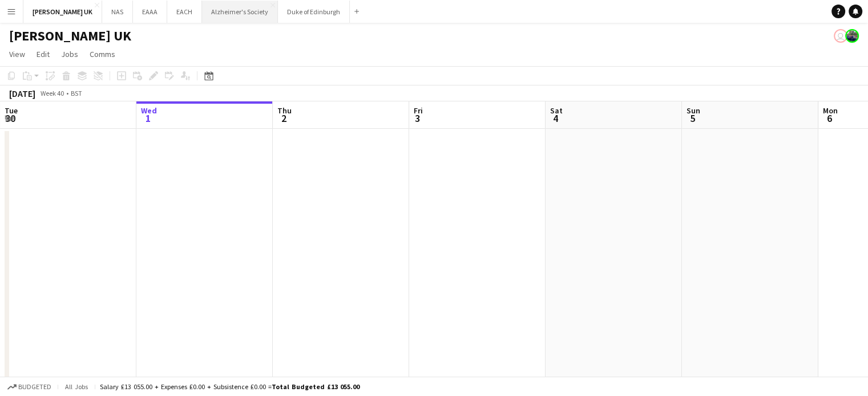 This screenshot has width=868, height=396. What do you see at coordinates (43, 54) in the screenshot?
I see `a: Edit` at bounding box center [43, 54].